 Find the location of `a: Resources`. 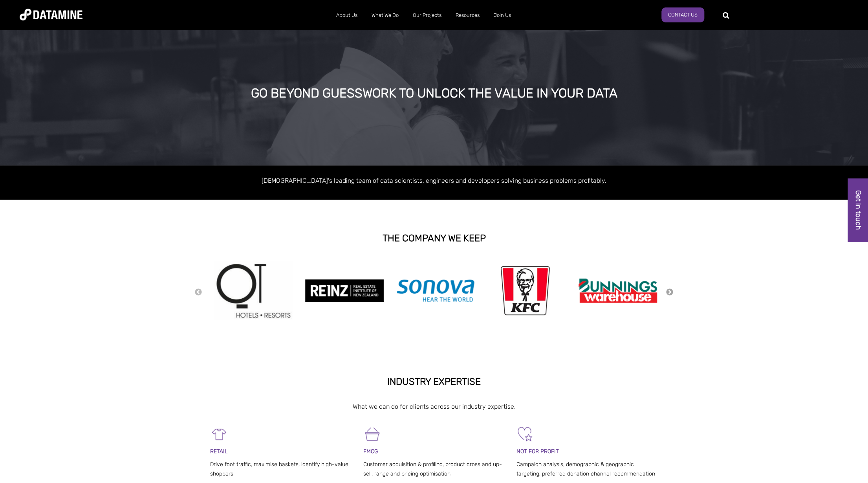

a: Resources is located at coordinates (467, 15).